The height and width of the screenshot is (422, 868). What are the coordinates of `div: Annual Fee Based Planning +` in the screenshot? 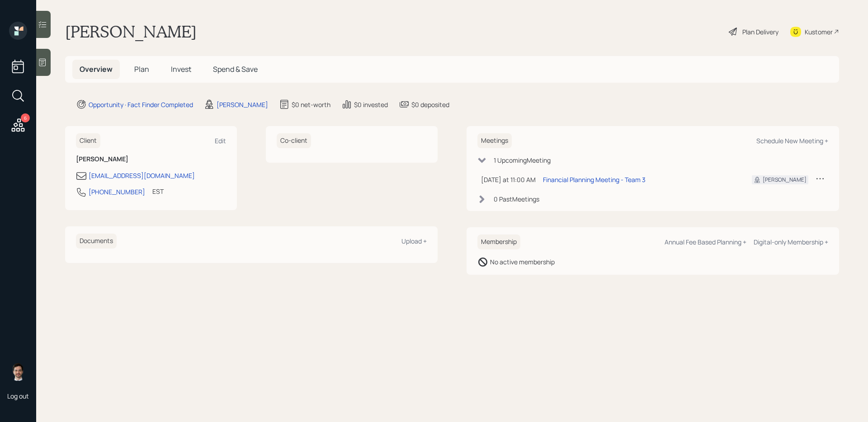 It's located at (705, 242).